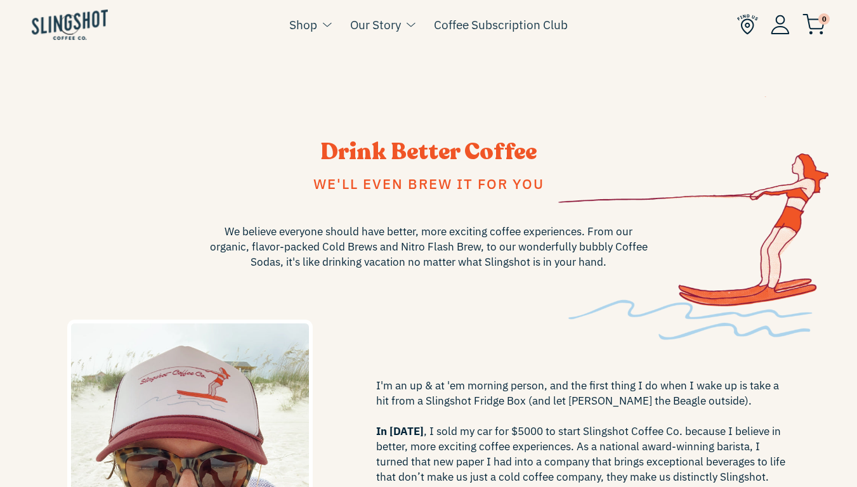 The width and height of the screenshot is (857, 487). What do you see at coordinates (780, 24) in the screenshot?
I see `img: Account` at bounding box center [780, 24].